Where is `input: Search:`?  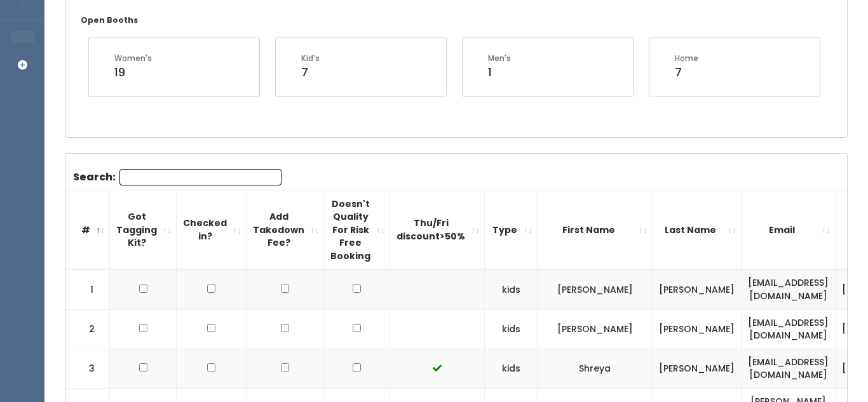
input: Search: is located at coordinates (200, 178).